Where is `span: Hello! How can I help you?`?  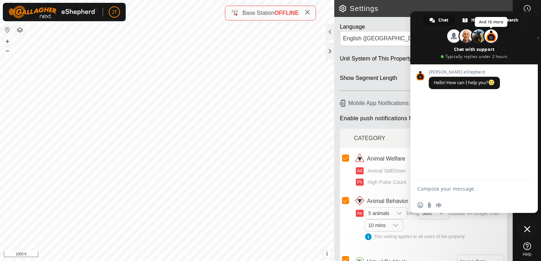 span: Hello! How can I help you? is located at coordinates (464, 83).